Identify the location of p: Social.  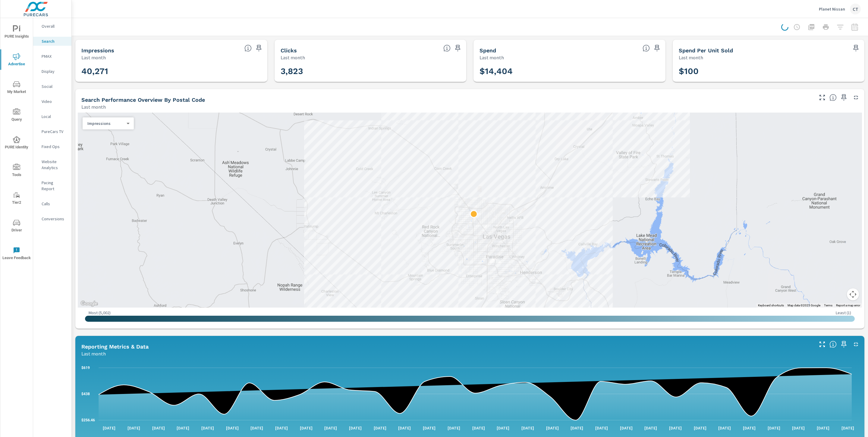
(54, 87).